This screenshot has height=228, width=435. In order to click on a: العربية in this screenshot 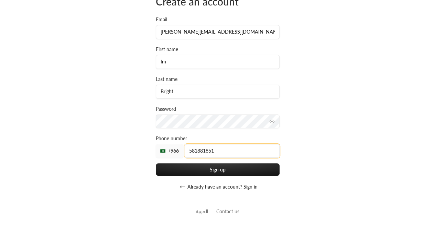, I will do `click(202, 211)`.